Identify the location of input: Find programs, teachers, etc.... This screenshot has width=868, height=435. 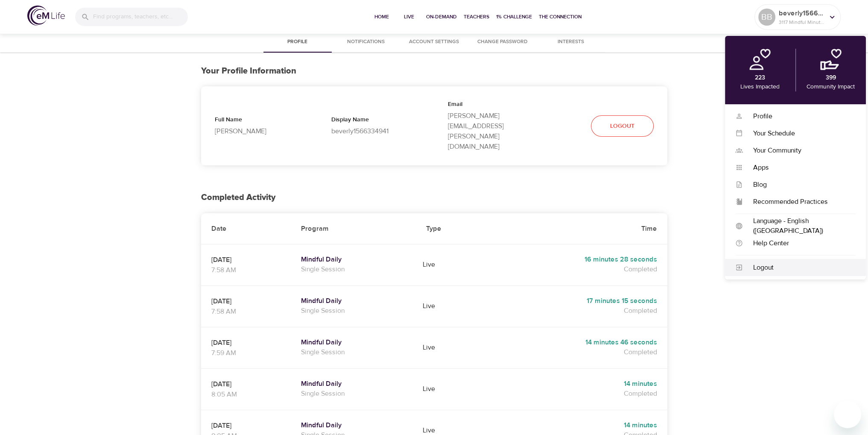
(141, 17).